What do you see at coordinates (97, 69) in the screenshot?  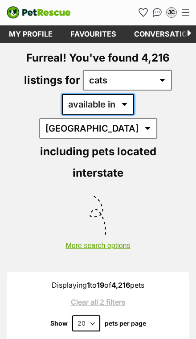 I see `span: Furreal! You've found 4,216 listings for` at bounding box center [97, 69].